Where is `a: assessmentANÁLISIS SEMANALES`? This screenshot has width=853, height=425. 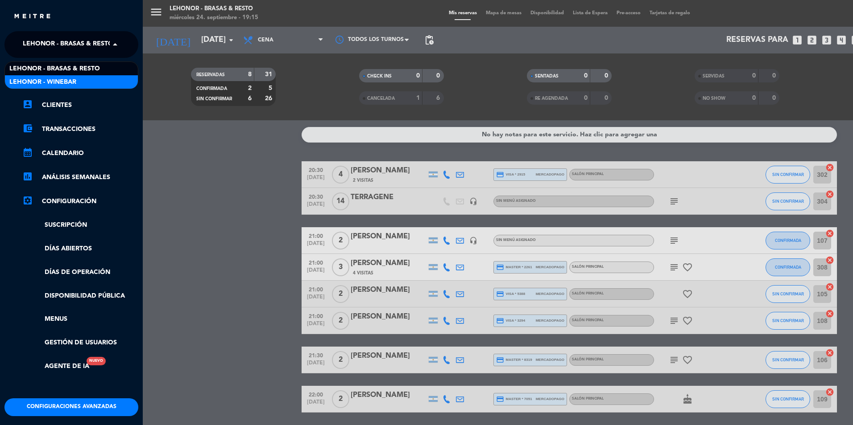
a: assessmentANÁLISIS SEMANALES is located at coordinates (80, 177).